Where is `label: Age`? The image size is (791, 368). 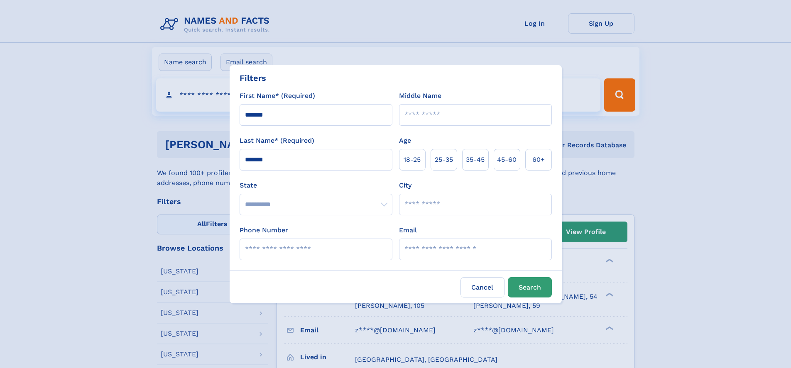
label: Age is located at coordinates (405, 141).